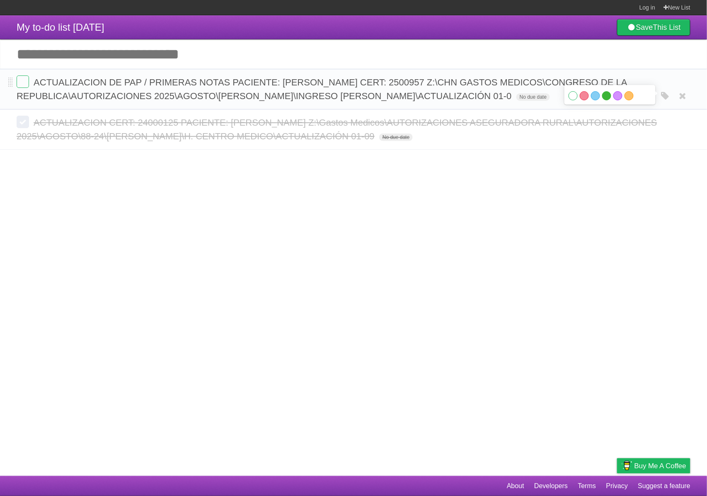 Image resolution: width=707 pixels, height=496 pixels. Describe the element at coordinates (516, 486) in the screenshot. I see `a: About` at that location.